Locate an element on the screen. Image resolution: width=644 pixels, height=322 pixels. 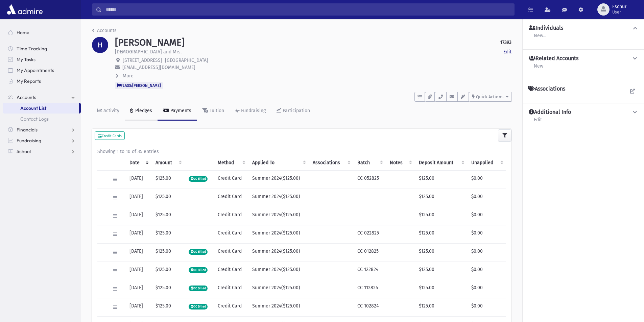
span: My Tasks is located at coordinates (26, 60).